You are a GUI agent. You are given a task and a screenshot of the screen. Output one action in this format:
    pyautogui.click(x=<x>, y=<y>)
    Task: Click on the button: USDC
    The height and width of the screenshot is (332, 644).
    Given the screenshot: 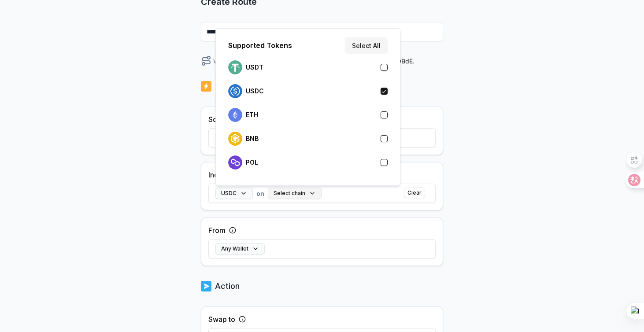 What is the action you would take?
    pyautogui.click(x=234, y=193)
    